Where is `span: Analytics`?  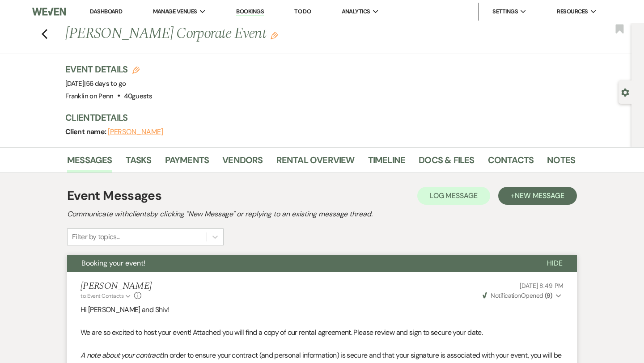 span: Analytics is located at coordinates (356, 11).